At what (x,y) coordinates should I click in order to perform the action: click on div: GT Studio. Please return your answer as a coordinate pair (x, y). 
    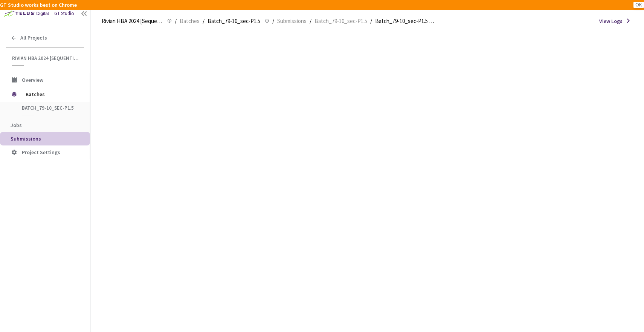
    Looking at the image, I should click on (64, 14).